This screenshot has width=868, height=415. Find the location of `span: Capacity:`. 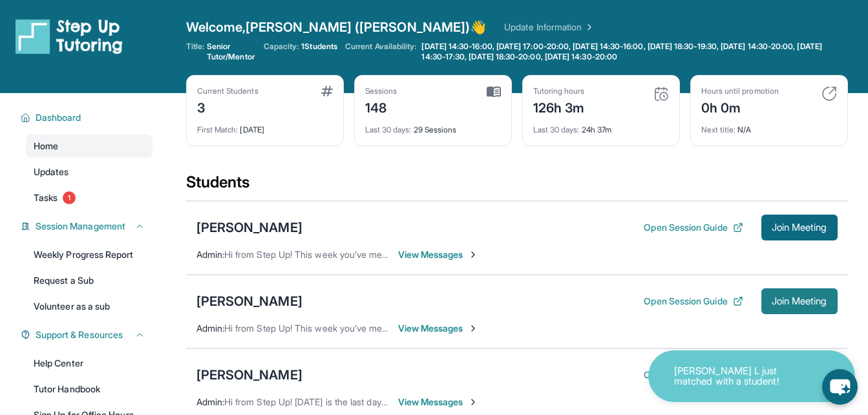

span: Capacity: is located at coordinates (281, 47).